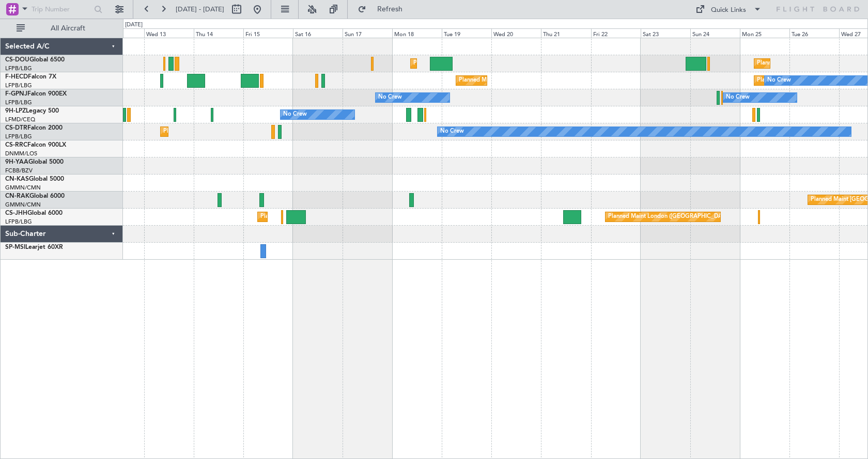 The height and width of the screenshot is (459, 868). What do you see at coordinates (384, 10) in the screenshot?
I see `button: Refresh` at bounding box center [384, 10].